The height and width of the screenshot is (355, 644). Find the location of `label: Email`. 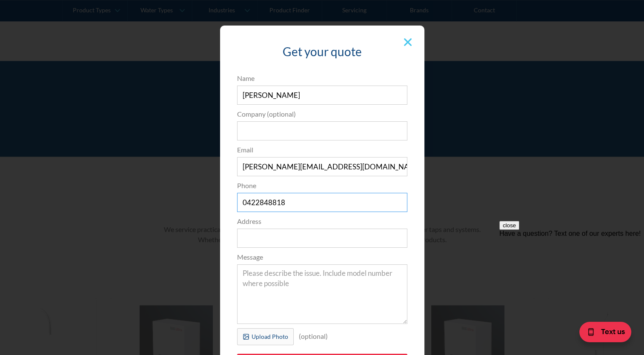

label: Email is located at coordinates (322, 149).